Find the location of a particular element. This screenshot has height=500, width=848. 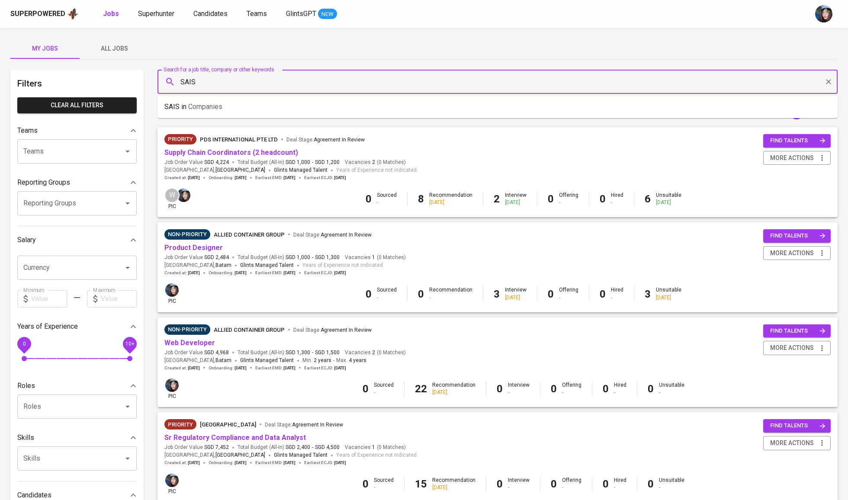

span: Teams is located at coordinates (256, 13).